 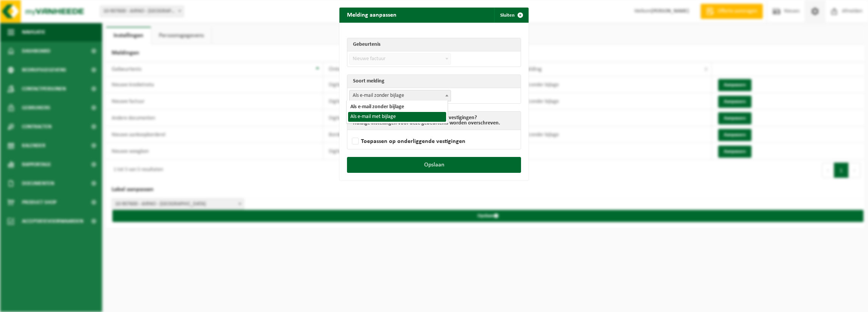 I want to click on span: Nieuwe factuur, so click(x=400, y=59).